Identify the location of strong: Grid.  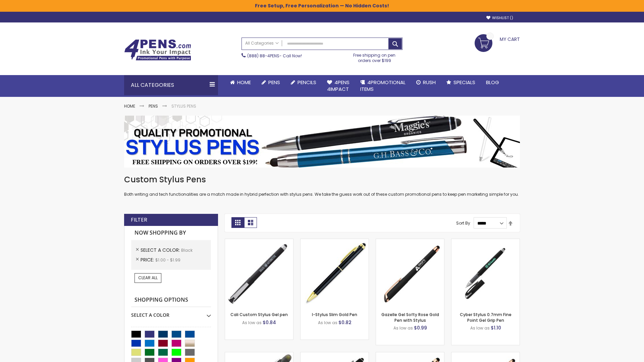
(238, 222).